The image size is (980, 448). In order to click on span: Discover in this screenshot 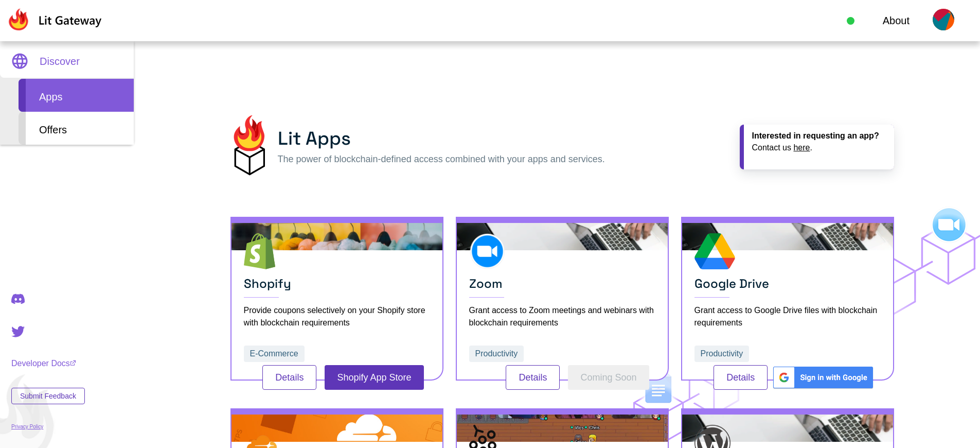, I will do `click(60, 61)`.